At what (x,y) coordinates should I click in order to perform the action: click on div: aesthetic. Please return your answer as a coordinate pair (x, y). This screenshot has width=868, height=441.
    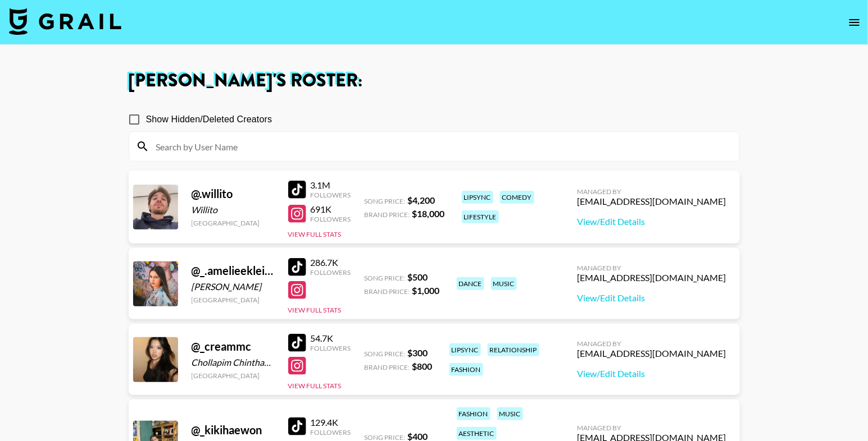
    Looking at the image, I should click on (476, 433).